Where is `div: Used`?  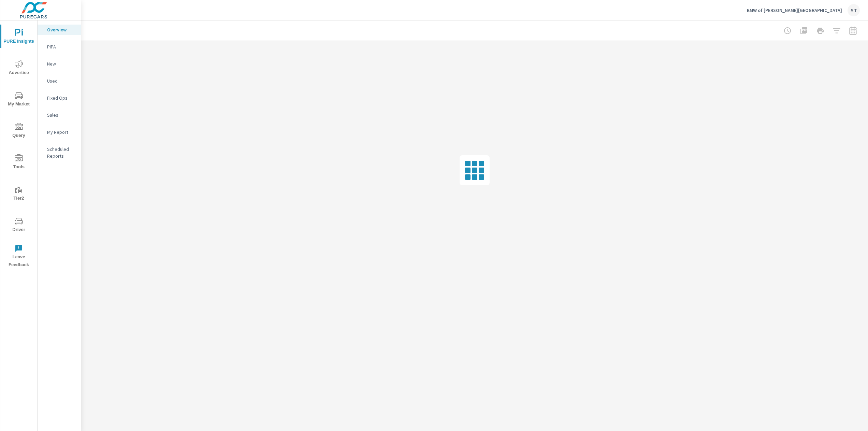
div: Used is located at coordinates (59, 81).